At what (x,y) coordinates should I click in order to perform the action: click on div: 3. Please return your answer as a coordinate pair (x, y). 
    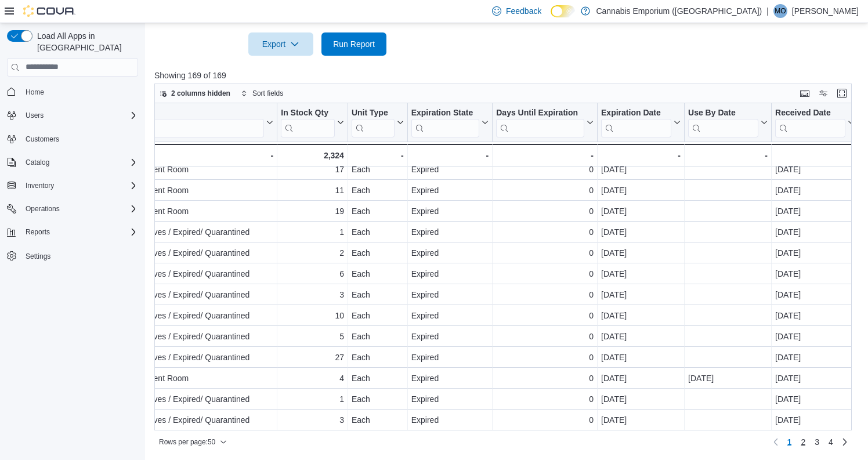
    Looking at the image, I should click on (312, 294).